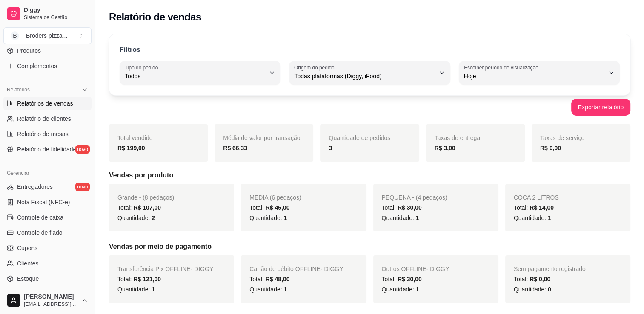 The height and width of the screenshot is (314, 644). I want to click on span: Clientes, so click(27, 264).